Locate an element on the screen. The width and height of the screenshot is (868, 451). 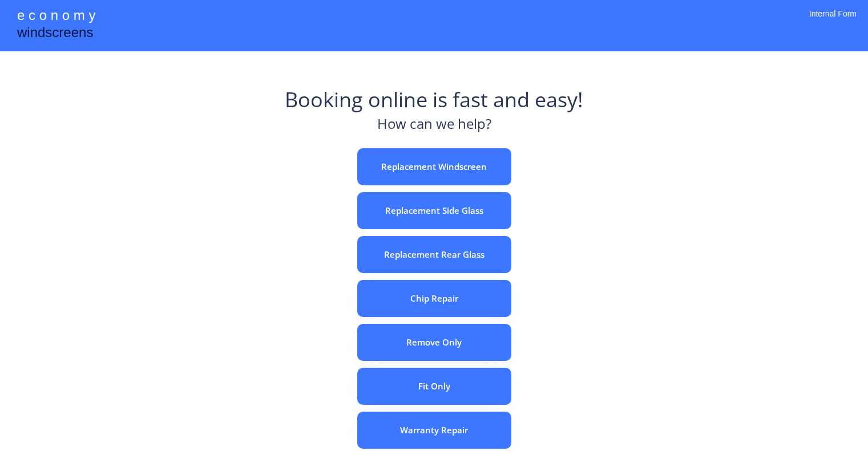
button: Replacement Rear Glass is located at coordinates (434, 255).